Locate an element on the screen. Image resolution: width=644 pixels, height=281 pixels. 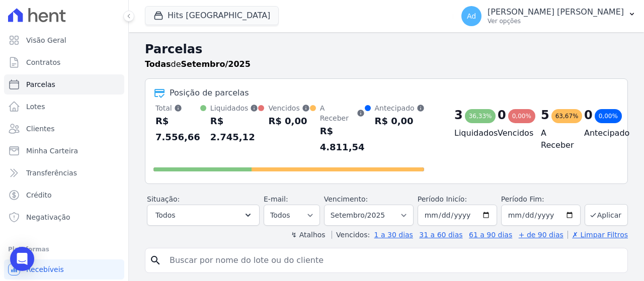
span: Minha Carteira is located at coordinates (52, 151).